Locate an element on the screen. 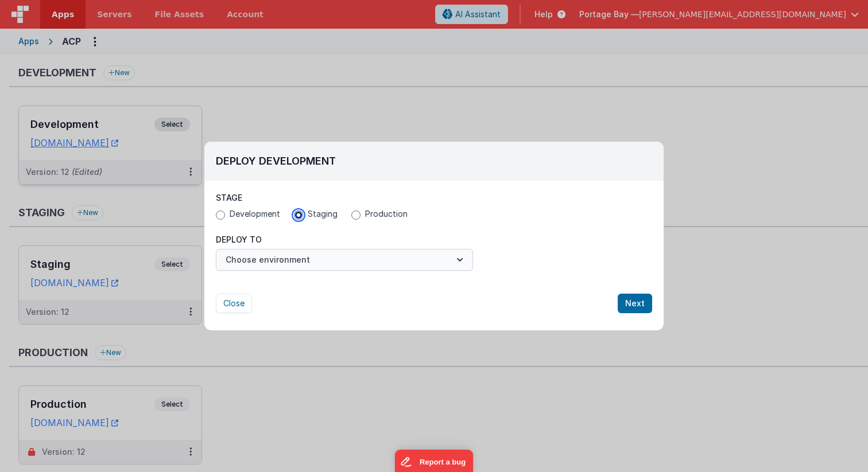 Image resolution: width=868 pixels, height=472 pixels. p: Deploy To is located at coordinates (345, 240).